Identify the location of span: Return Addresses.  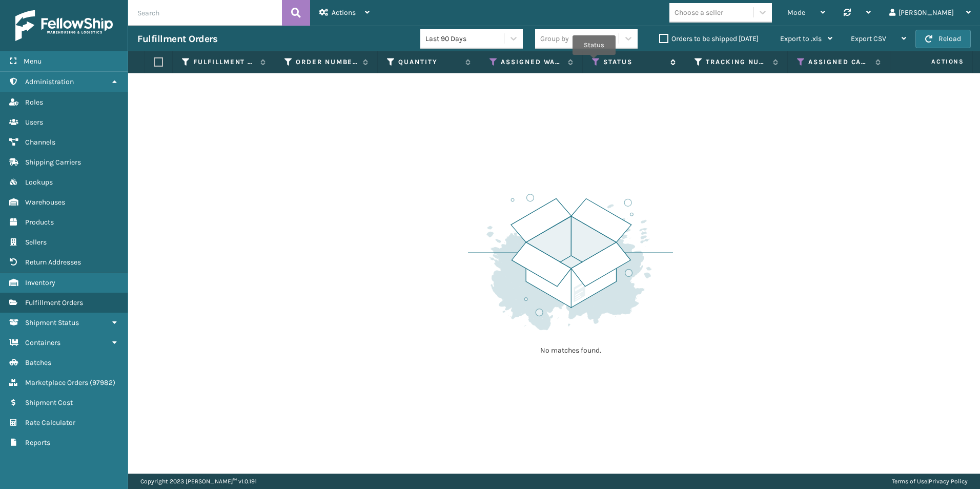
(52, 262).